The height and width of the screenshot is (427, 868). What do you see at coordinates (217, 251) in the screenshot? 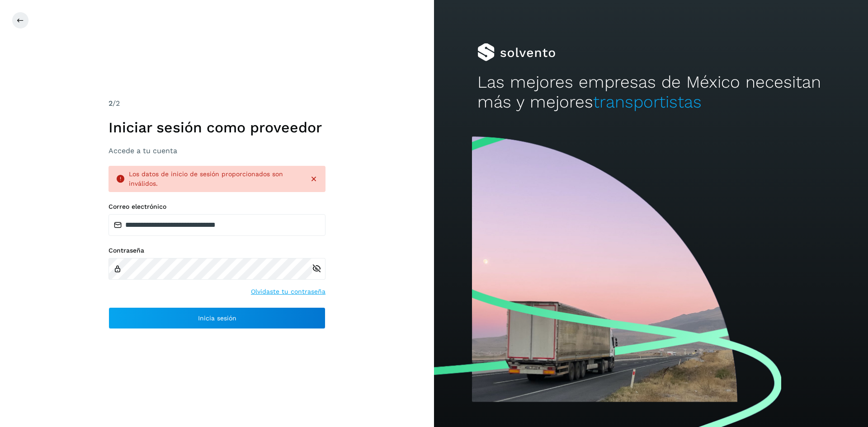
I see `label: Contraseña` at bounding box center [217, 251].